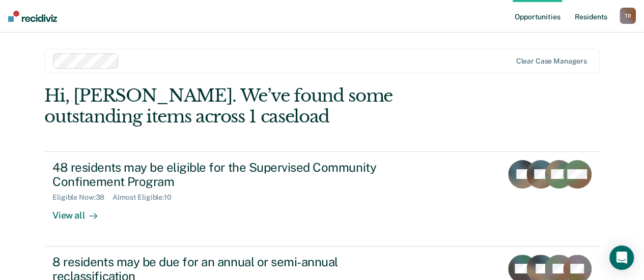  What do you see at coordinates (621, 258) in the screenshot?
I see `div: Open Intercom Messenger` at bounding box center [621, 258].